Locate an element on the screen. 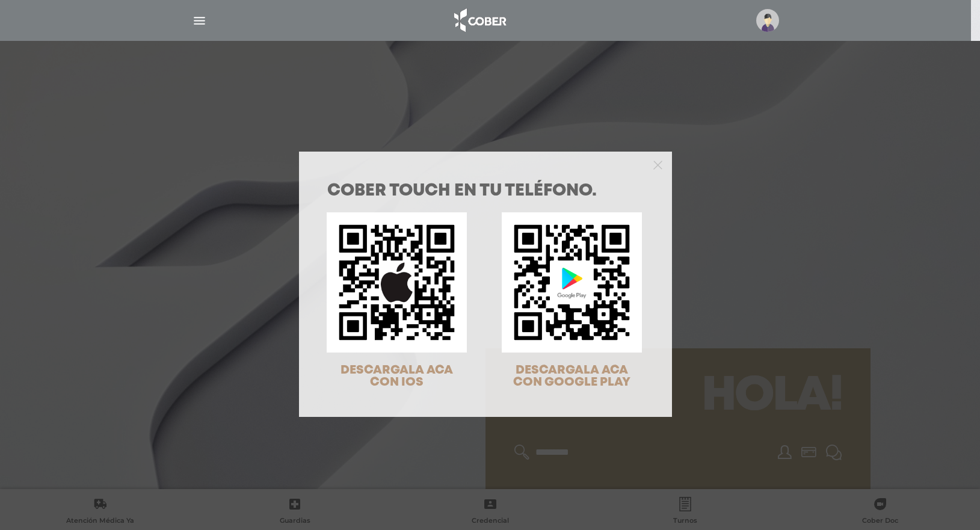 The width and height of the screenshot is (980, 530). button: Close is located at coordinates (657, 164).